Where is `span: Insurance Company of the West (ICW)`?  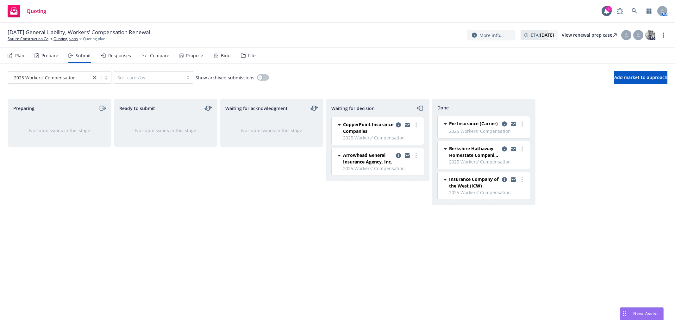
span: Insurance Company of the West (ICW) is located at coordinates (474, 183).